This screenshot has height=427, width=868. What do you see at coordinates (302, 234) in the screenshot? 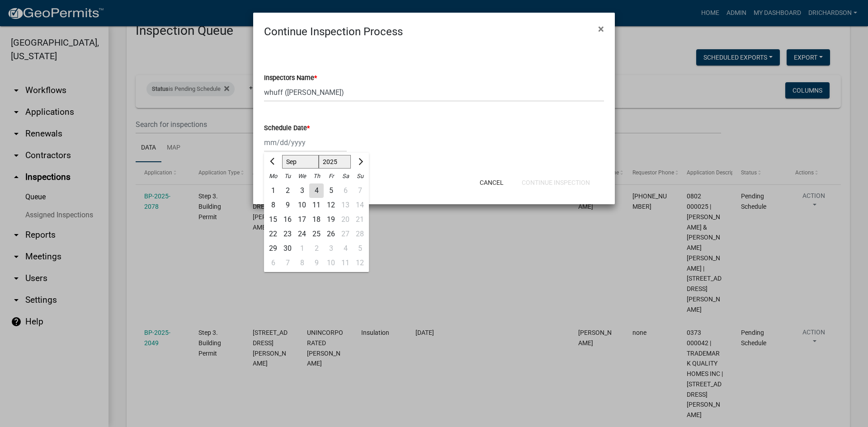
I see `div: 24` at bounding box center [302, 234].